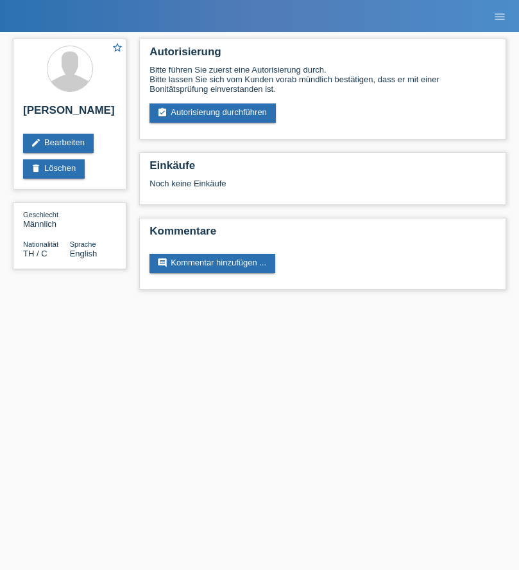 The width and height of the screenshot is (519, 570). What do you see at coordinates (36, 168) in the screenshot?
I see `i: delete` at bounding box center [36, 168].